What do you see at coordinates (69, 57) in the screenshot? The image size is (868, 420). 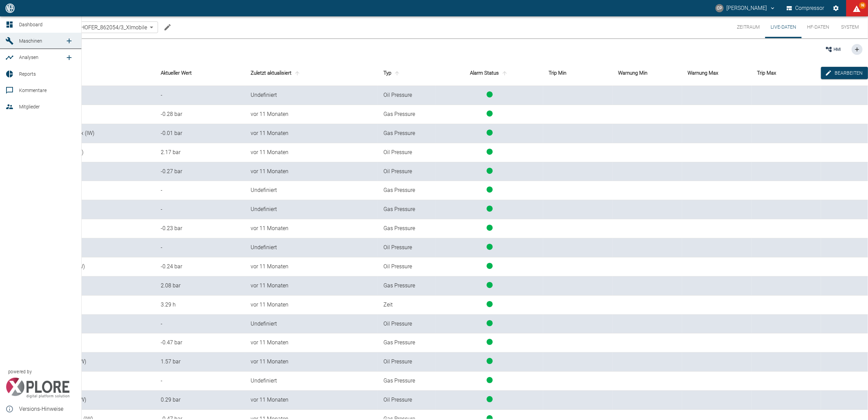 I see `a: new /analyses/list/0` at bounding box center [69, 57].